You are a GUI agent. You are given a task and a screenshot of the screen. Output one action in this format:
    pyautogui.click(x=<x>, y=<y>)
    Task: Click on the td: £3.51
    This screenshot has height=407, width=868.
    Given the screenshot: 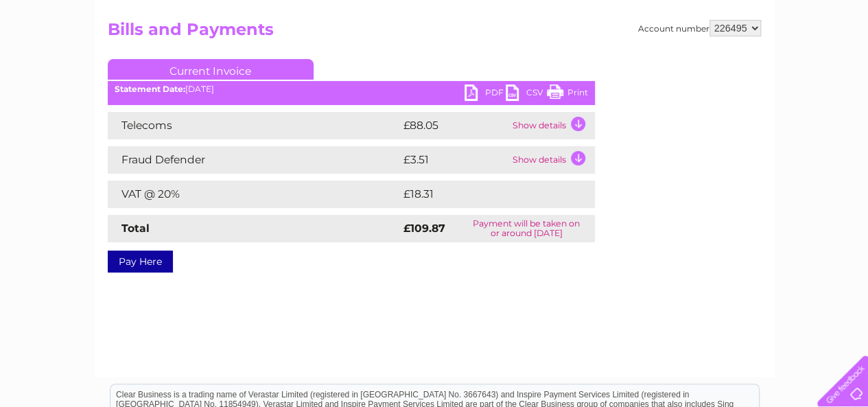 What is the action you would take?
    pyautogui.click(x=455, y=160)
    